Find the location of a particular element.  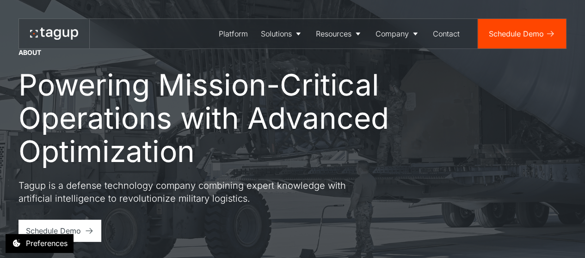

a: Solutions is located at coordinates (282, 34).